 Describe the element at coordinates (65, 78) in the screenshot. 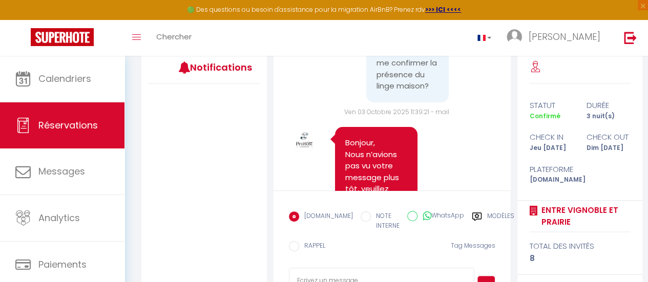

I see `span: Calendriers` at that location.